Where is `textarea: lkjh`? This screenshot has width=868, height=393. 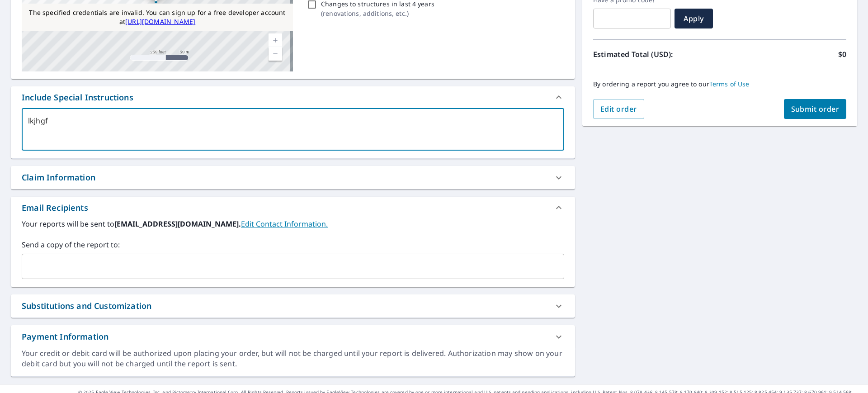
textarea: lkjh is located at coordinates (293, 130).